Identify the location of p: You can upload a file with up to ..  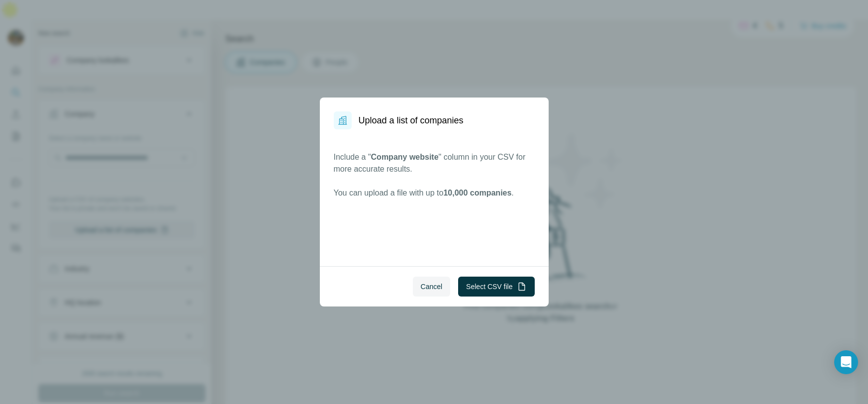
(434, 193).